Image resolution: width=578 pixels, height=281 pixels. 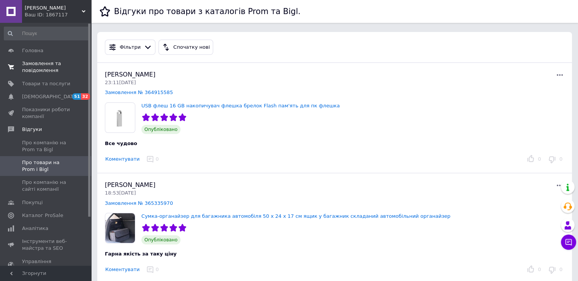 What do you see at coordinates (139, 203) in the screenshot?
I see `a: Замовлення № 365335970` at bounding box center [139, 203].